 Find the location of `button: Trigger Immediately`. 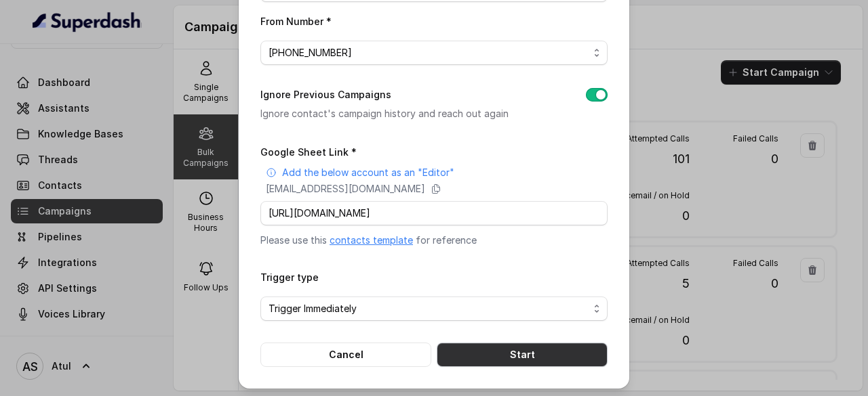

button: Trigger Immediately is located at coordinates (434, 309).